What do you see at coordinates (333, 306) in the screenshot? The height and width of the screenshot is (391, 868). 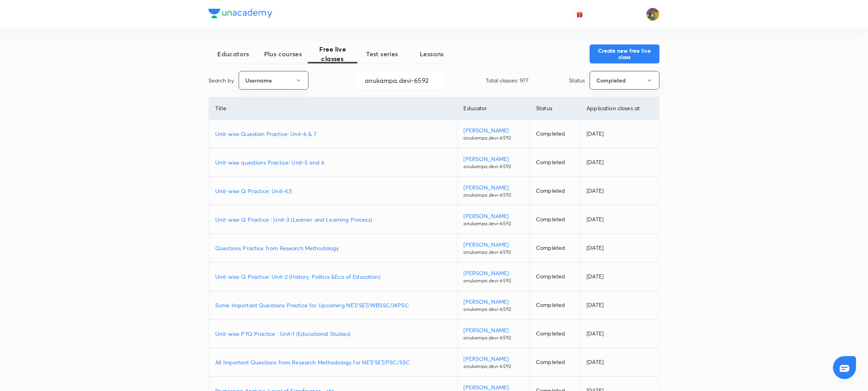 I see `a: Some Important Questions Practice for Upcoming NET/SET/WBSSC/JKPSC` at bounding box center [333, 306].